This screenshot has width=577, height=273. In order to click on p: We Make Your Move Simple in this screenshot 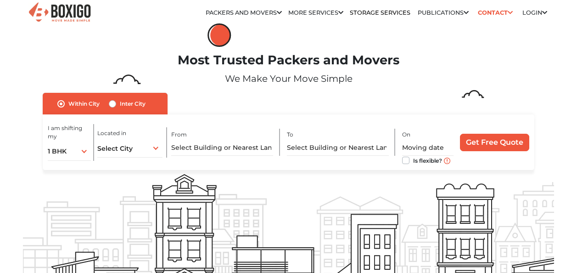, I will do `click(288, 78)`.